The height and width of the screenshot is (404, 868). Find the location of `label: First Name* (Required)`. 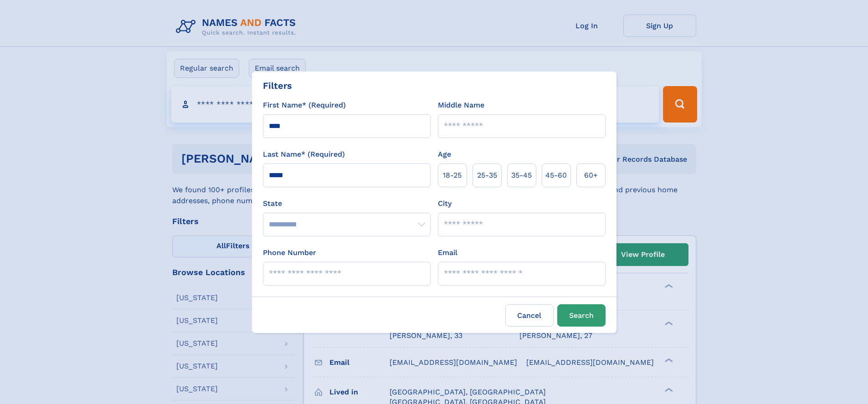

label: First Name* (Required) is located at coordinates (305, 105).